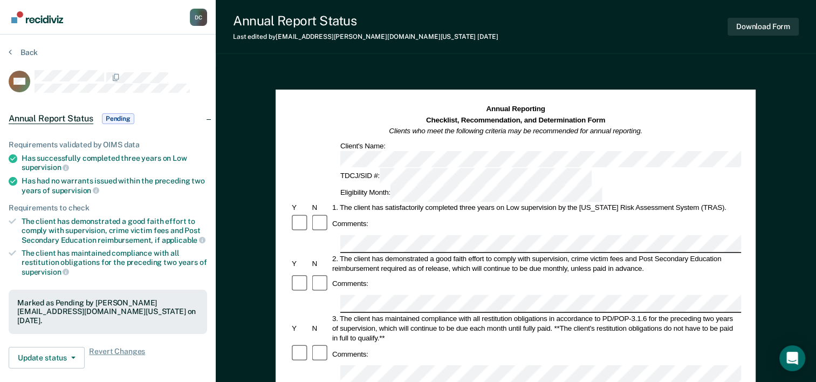 The width and height of the screenshot is (816, 382). I want to click on div: Requirements validated by OIMS data, so click(108, 145).